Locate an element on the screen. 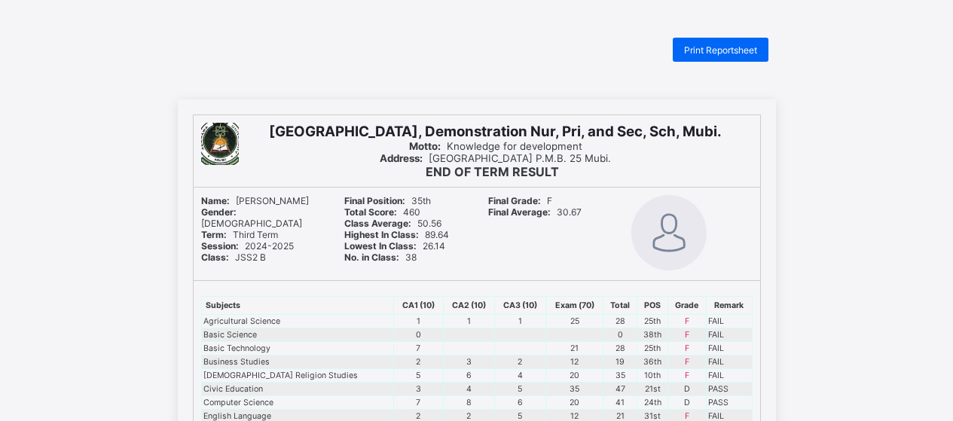 The height and width of the screenshot is (421, 953). td: 19 is located at coordinates (620, 362).